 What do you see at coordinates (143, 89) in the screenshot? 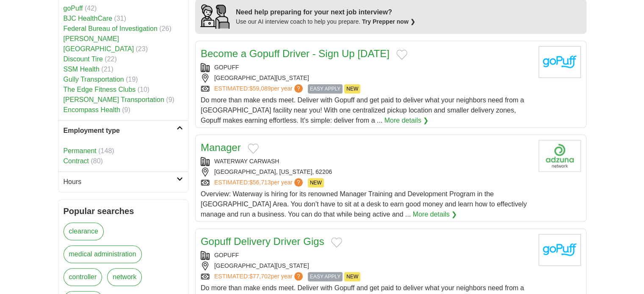
I see `span: (10)` at bounding box center [143, 89].